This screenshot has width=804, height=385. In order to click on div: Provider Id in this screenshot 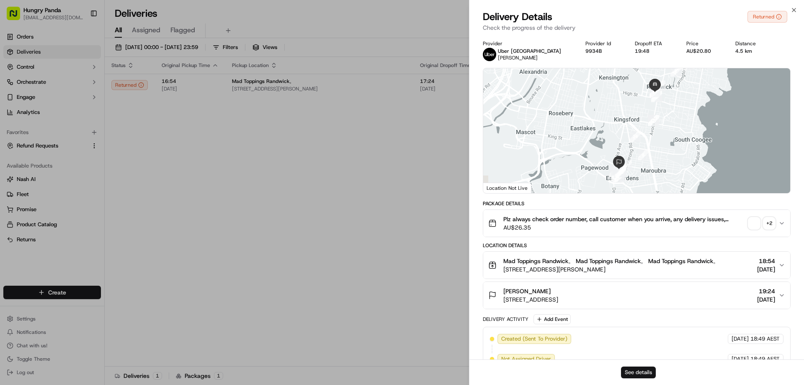, I will do `click(604, 44)`.